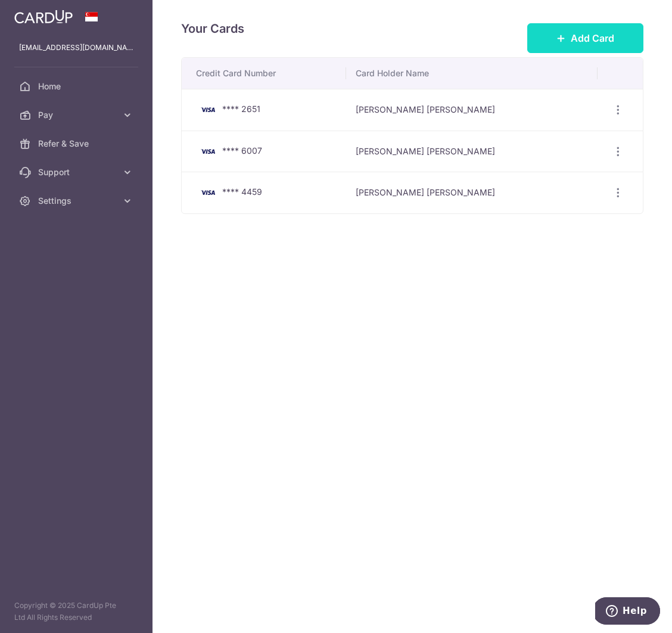 This screenshot has height=633, width=672. Describe the element at coordinates (77, 201) in the screenshot. I see `span: Settings` at that location.